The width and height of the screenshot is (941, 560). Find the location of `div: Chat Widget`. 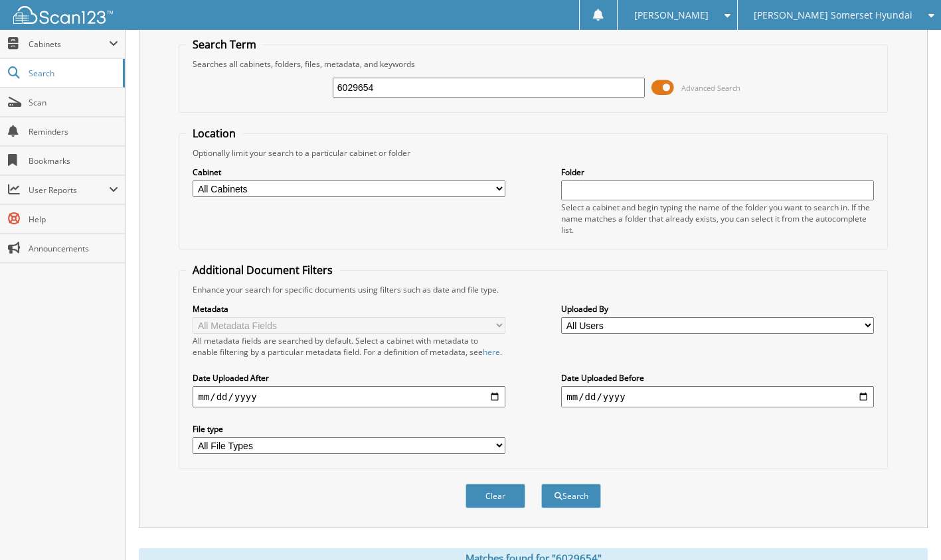

div: Chat Widget is located at coordinates (908, 528).